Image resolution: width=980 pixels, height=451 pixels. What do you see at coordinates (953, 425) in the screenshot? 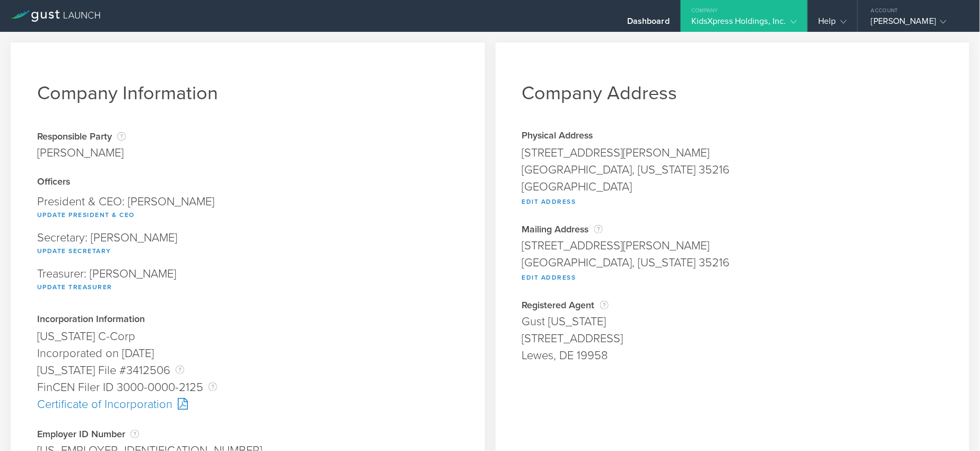
I see `div: Chat Widget` at bounding box center [953, 425].